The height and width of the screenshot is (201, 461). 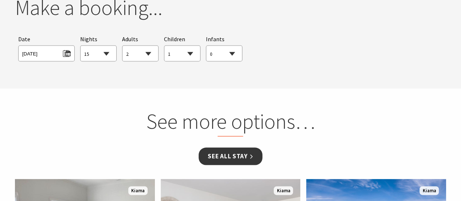 I want to click on span: Date, so click(x=24, y=39).